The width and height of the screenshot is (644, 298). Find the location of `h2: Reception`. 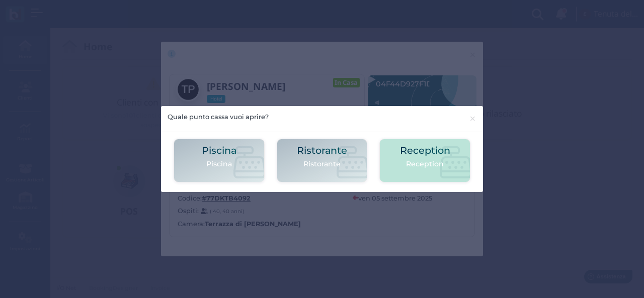

h2: Reception is located at coordinates (425, 151).